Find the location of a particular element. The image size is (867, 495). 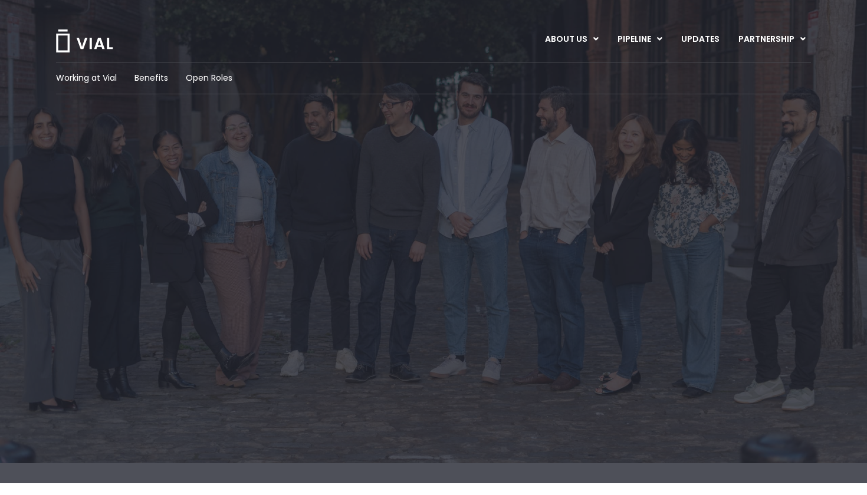

a: Benefits is located at coordinates (151, 78).